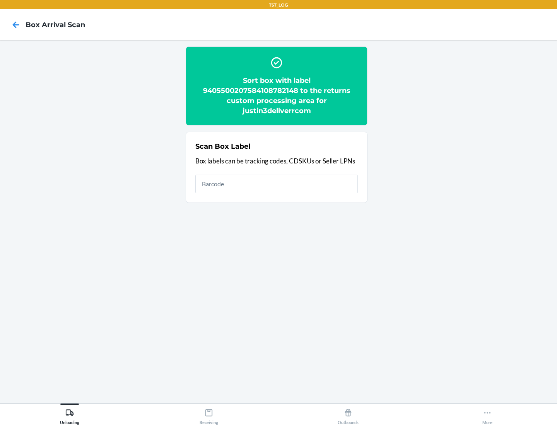 The width and height of the screenshot is (557, 426). What do you see at coordinates (55, 25) in the screenshot?
I see `h4: Box Arrival Scan` at bounding box center [55, 25].